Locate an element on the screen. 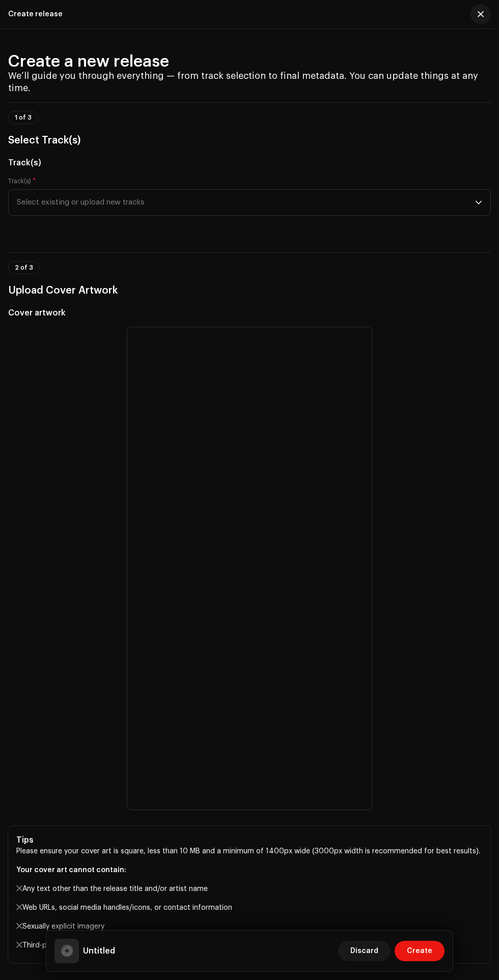 Image resolution: width=499 pixels, height=980 pixels. label: Track(s) is located at coordinates (22, 181).